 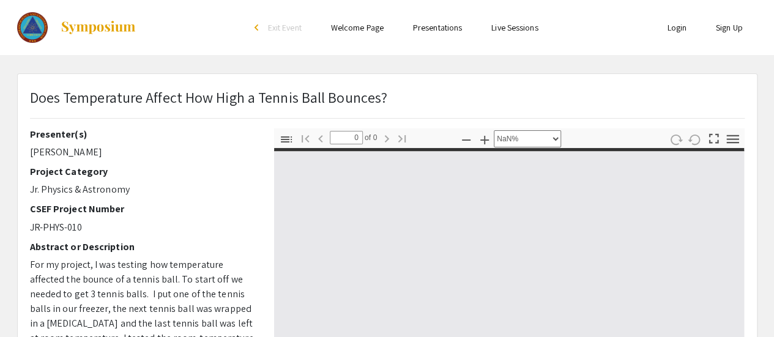 I want to click on a: Welcome Page, so click(x=357, y=28).